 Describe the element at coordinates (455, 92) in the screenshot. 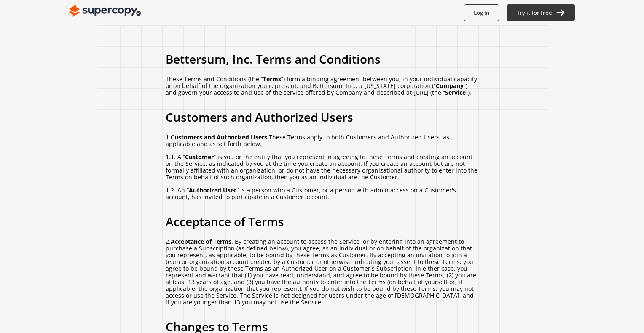

I see `span: Service` at that location.